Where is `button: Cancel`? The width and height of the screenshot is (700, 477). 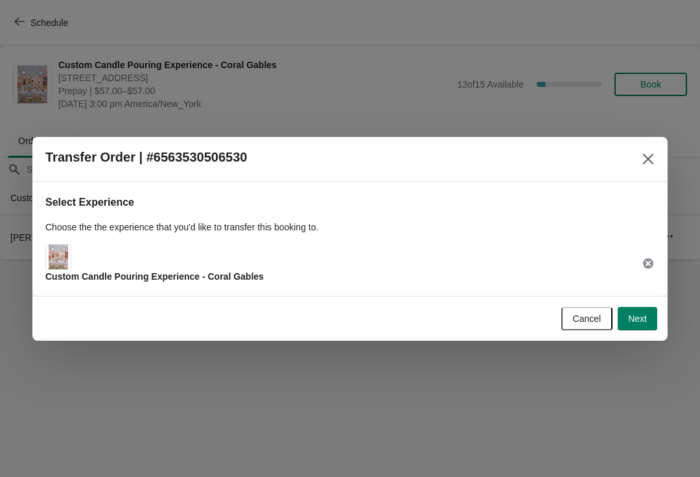 button: Cancel is located at coordinates (588, 318).